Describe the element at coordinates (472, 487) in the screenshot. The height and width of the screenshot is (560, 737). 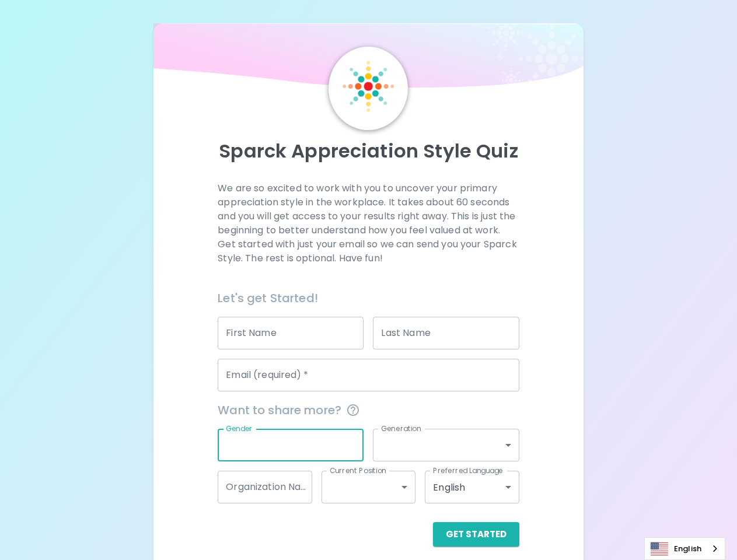
I see `div: English` at that location.